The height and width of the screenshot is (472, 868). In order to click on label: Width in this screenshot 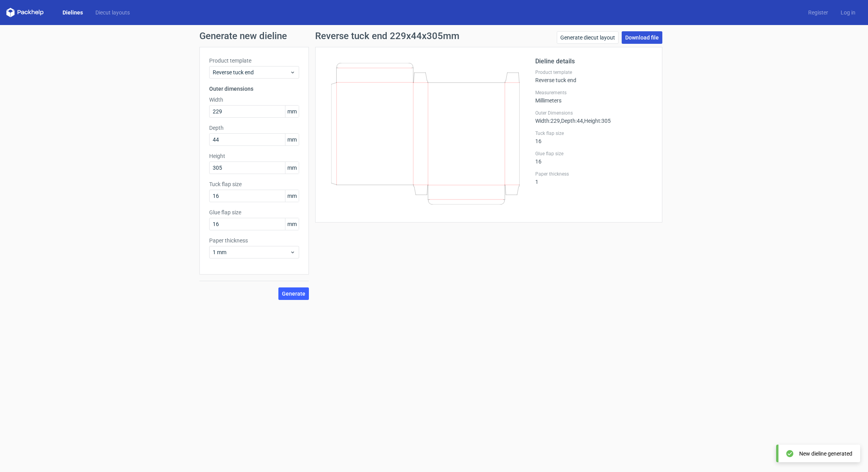, I will do `click(254, 100)`.